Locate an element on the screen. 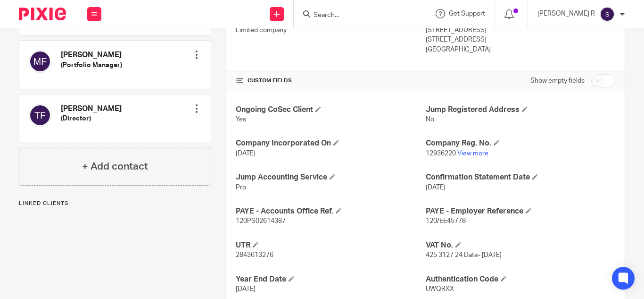  span: Pro is located at coordinates (241, 187).